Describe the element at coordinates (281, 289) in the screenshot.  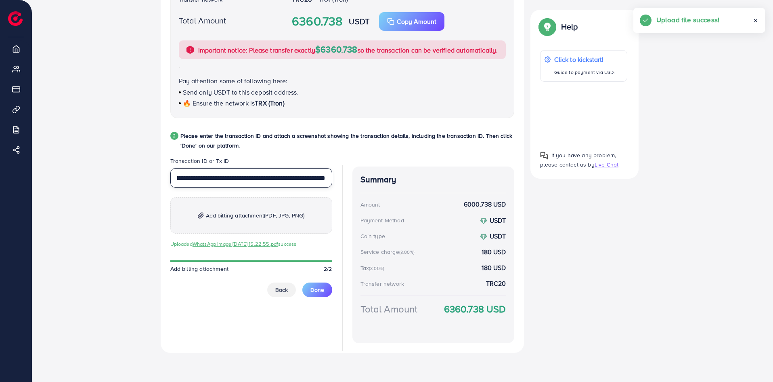
I see `button: Back` at that location.